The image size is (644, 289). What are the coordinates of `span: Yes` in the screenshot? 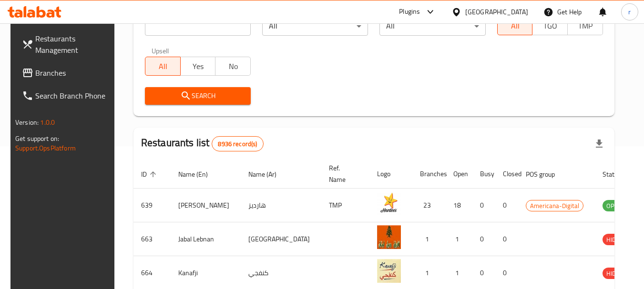 It's located at (198, 66).